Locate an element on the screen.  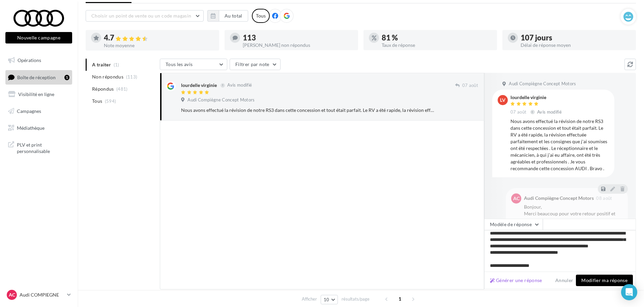
div: 4.7 is located at coordinates (159, 38).